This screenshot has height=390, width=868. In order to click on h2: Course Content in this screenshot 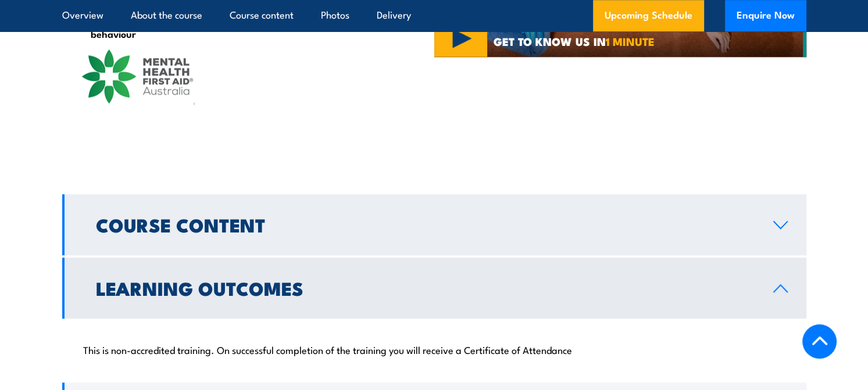, I will do `click(425, 224)`.